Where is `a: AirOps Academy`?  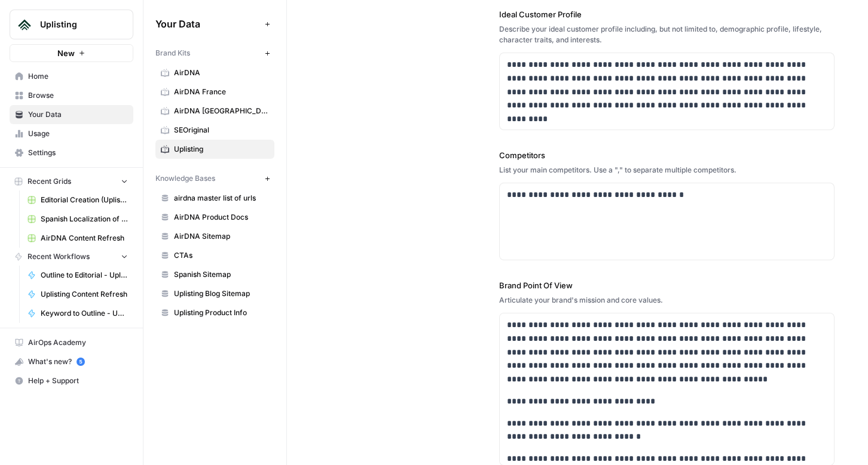 a: AirOps Academy is located at coordinates (71, 343).